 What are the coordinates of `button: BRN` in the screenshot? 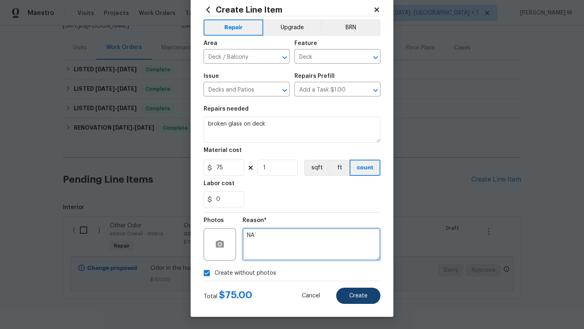 It's located at (351, 28).